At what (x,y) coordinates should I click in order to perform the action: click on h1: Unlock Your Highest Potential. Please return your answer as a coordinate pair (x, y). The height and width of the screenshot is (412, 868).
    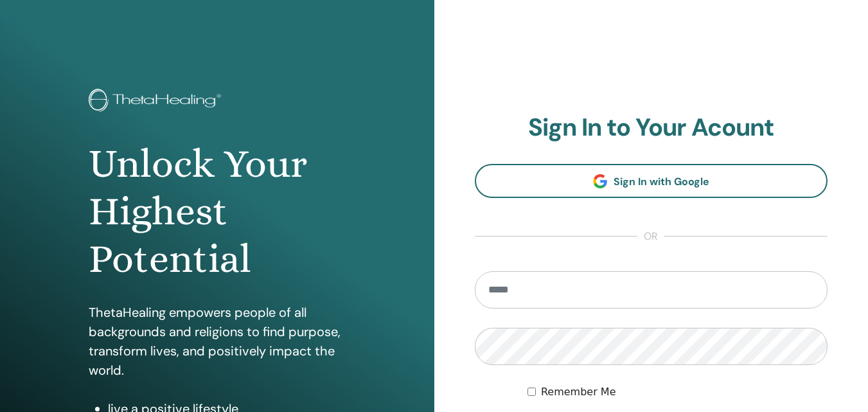
    Looking at the image, I should click on (217, 212).